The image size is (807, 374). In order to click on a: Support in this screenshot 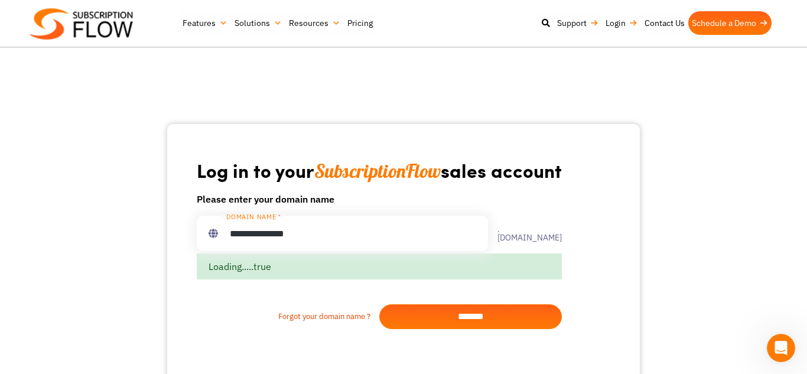, I will do `click(578, 23)`.